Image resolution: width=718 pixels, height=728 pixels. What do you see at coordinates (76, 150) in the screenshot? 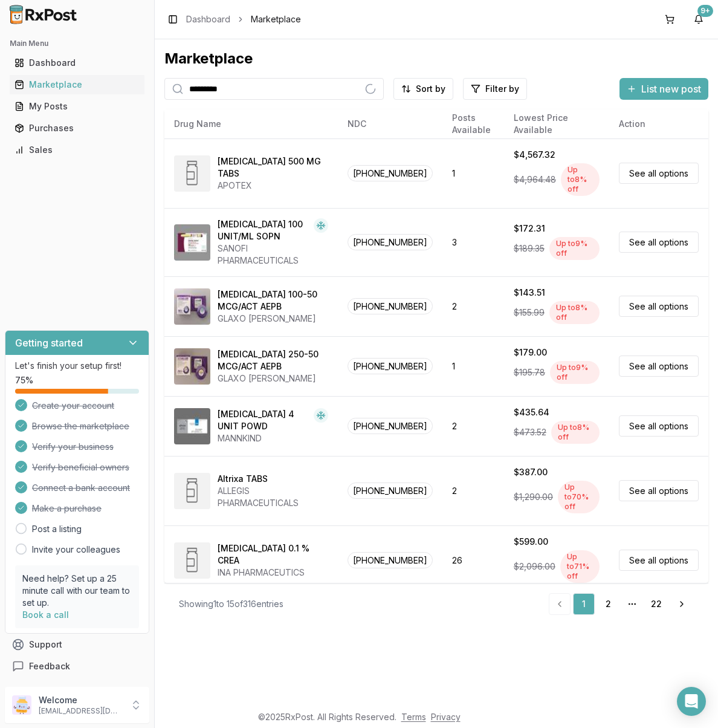
I see `button: Sales` at bounding box center [76, 150].